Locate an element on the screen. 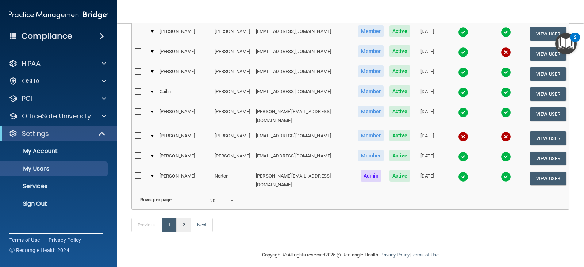 This screenshot has width=584, height=267. a: Next is located at coordinates (202, 225).